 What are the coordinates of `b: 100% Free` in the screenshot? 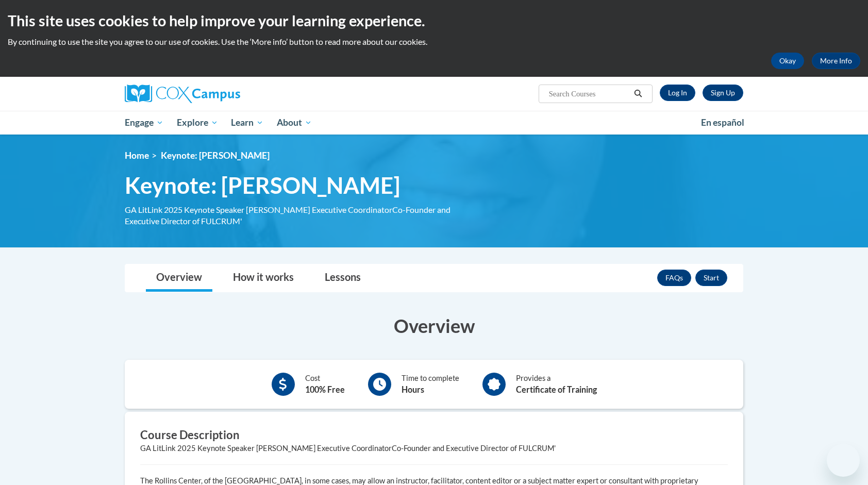 It's located at (325, 389).